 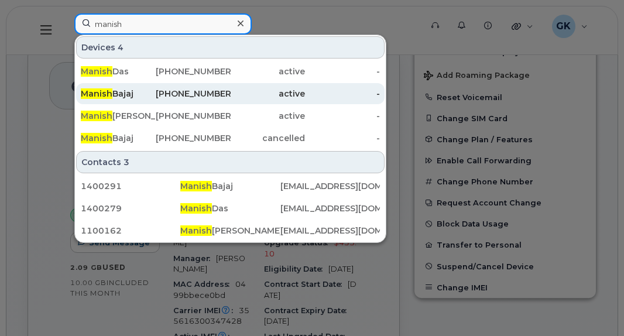 I want to click on div: 1400279, so click(x=131, y=208).